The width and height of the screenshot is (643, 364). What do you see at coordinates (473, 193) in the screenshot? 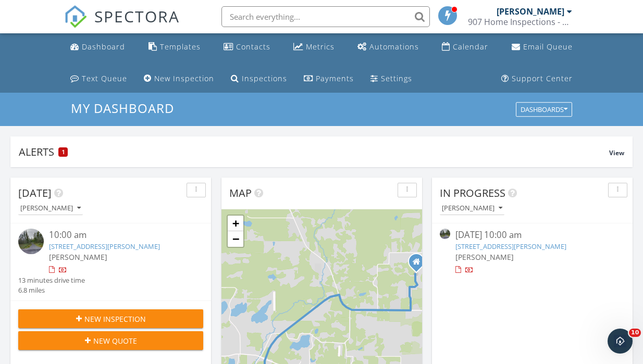
I see `span: In Progress` at bounding box center [473, 193].